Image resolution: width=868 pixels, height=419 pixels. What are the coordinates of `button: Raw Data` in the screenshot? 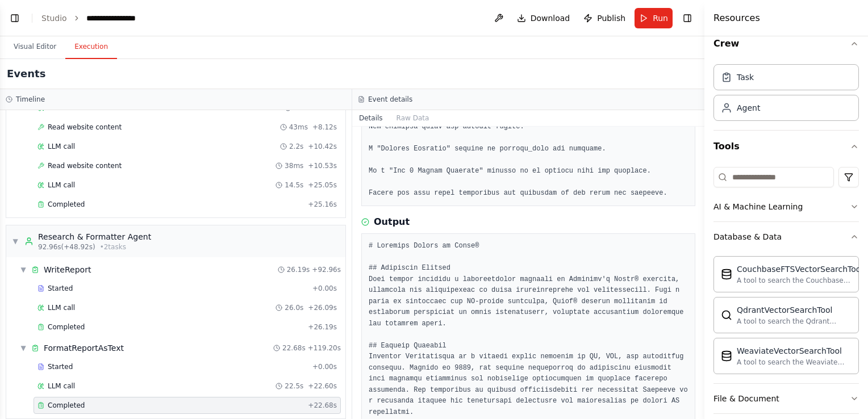 It's located at (413, 118).